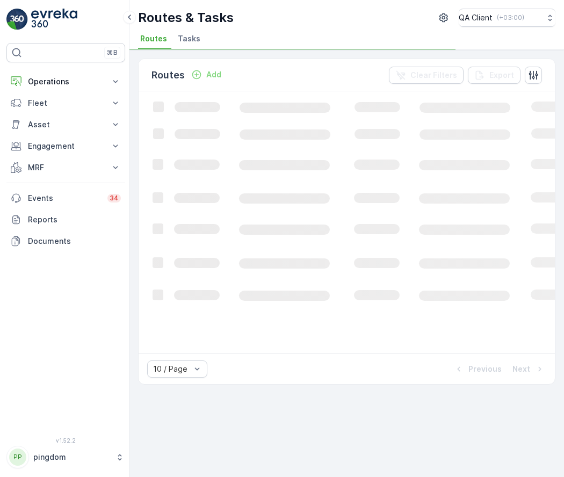 This screenshot has height=477, width=564. What do you see at coordinates (528, 369) in the screenshot?
I see `button: Next` at bounding box center [528, 369].